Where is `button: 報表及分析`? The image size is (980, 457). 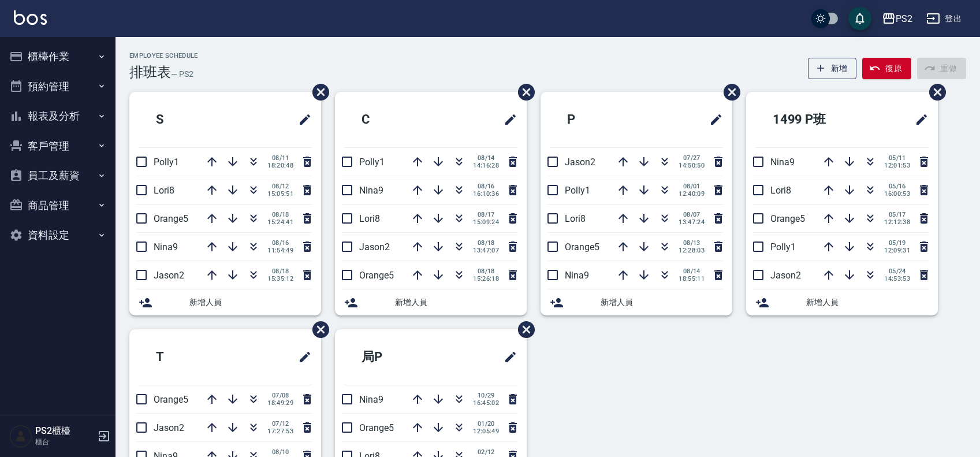 button: 報表及分析 is located at coordinates (58, 116).